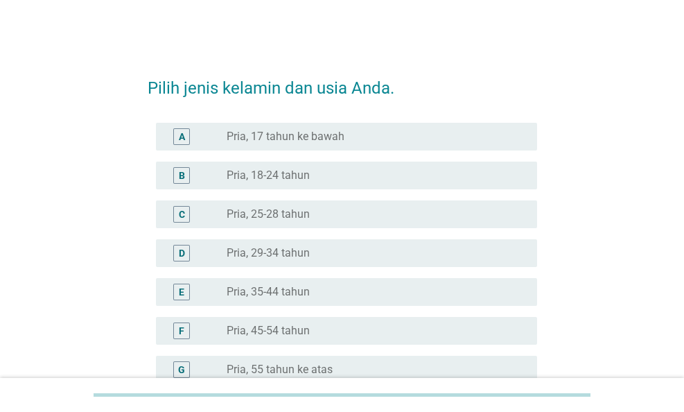 The height and width of the screenshot is (412, 684). I want to click on div: G, so click(182, 369).